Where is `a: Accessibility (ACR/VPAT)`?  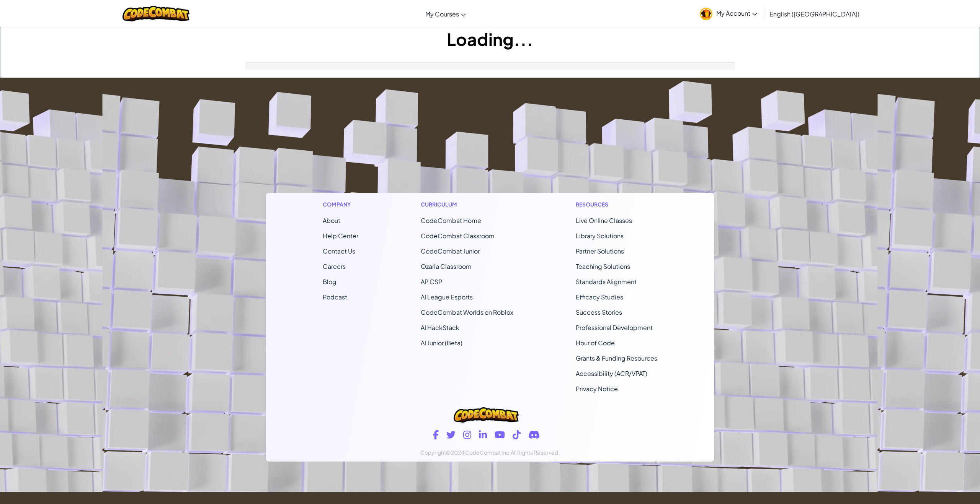
a: Accessibility (ACR/VPAT) is located at coordinates (612, 373).